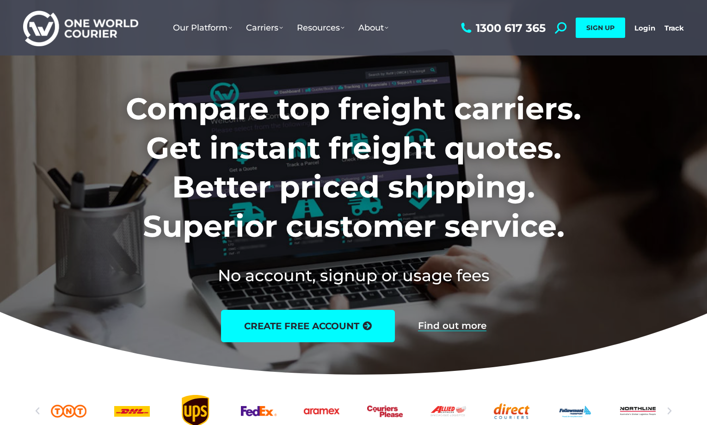  Describe the element at coordinates (203, 28) in the screenshot. I see `a: Our Platform` at that location.